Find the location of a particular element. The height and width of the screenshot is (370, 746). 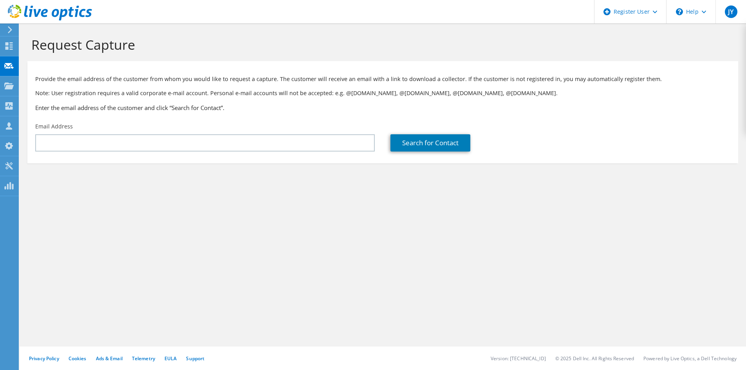

li: © 2025 Dell Inc. All Rights Reserved is located at coordinates (594, 358).